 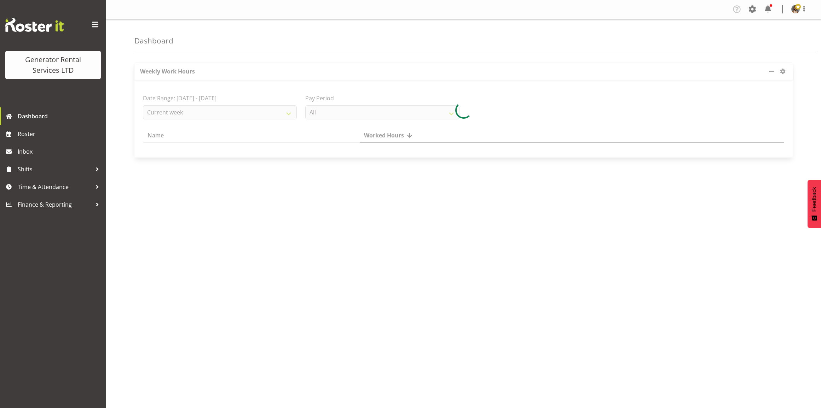 I want to click on img: Rosterit website logo, so click(x=34, y=25).